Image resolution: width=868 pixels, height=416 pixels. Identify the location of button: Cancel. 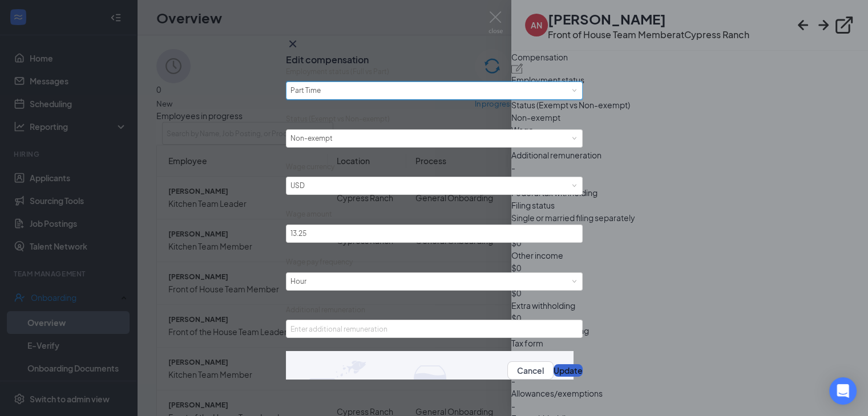
(530, 371).